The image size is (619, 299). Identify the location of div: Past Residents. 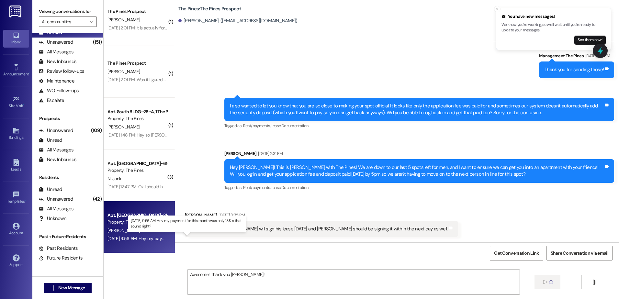
(58, 248).